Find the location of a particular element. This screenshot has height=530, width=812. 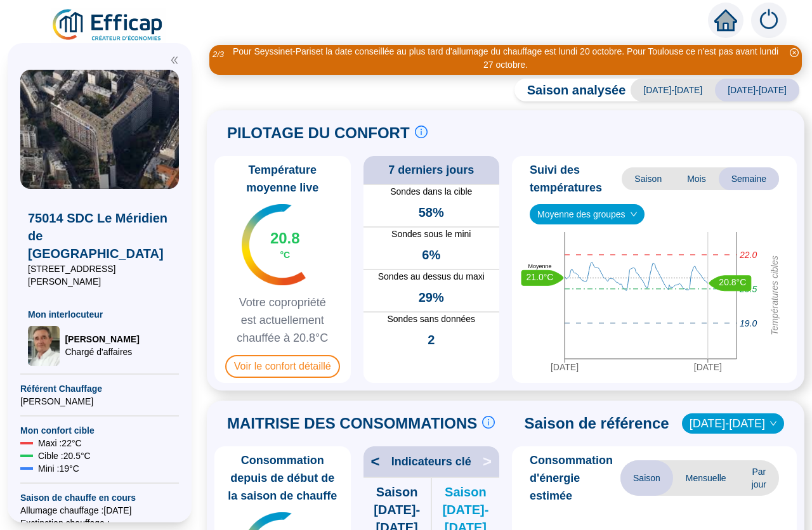

span: 29% is located at coordinates (431, 298).